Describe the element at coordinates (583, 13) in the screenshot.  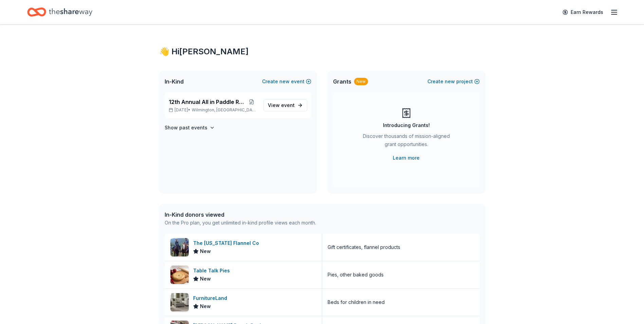
I see `a: Earn Rewards` at that location.